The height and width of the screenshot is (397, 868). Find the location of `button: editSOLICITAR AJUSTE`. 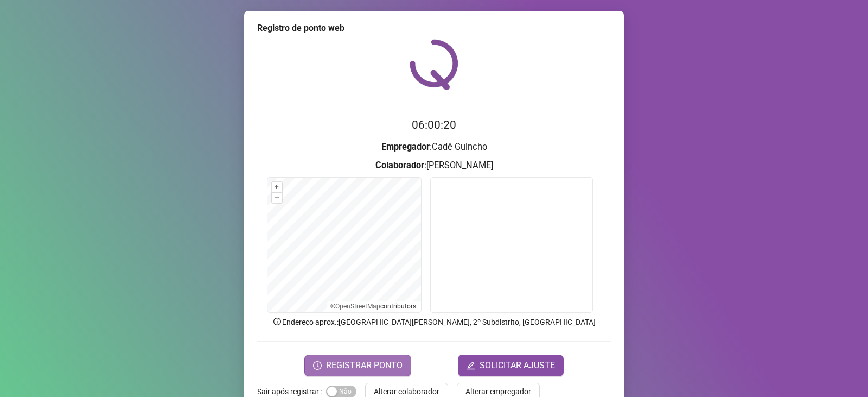

button: editSOLICITAR AJUSTE is located at coordinates (510, 366).